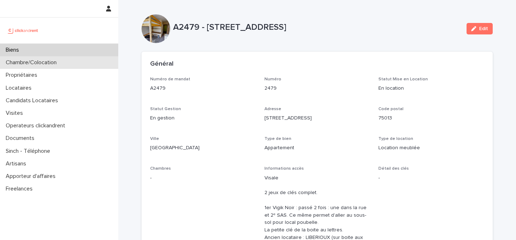 This screenshot has height=240, width=516. What do you see at coordinates (33, 100) in the screenshot?
I see `p: Candidats Locataires` at bounding box center [33, 100].